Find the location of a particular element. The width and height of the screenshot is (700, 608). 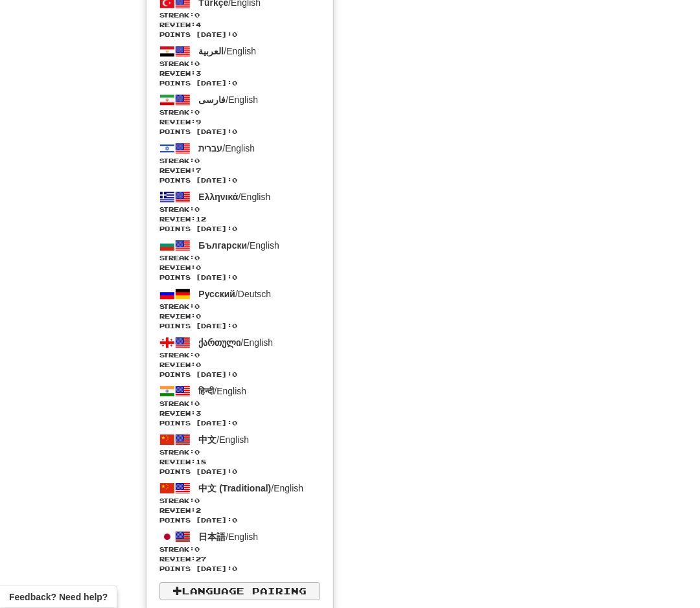

span: Ελληνικά is located at coordinates (218, 197).